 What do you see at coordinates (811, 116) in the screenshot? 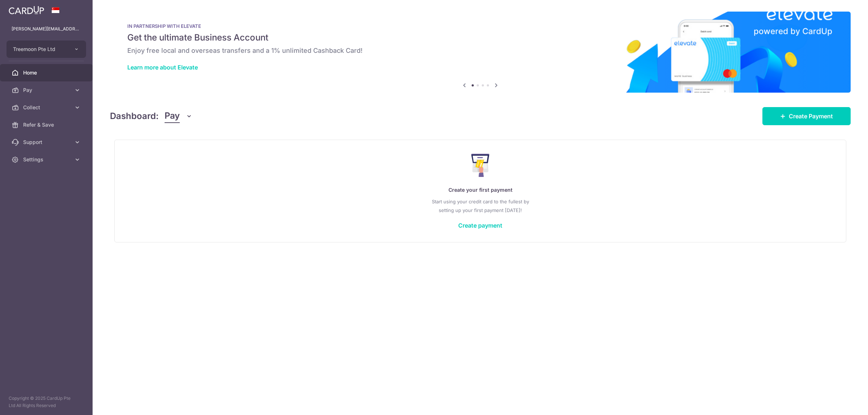
I see `span: Create Payment` at bounding box center [811, 116].